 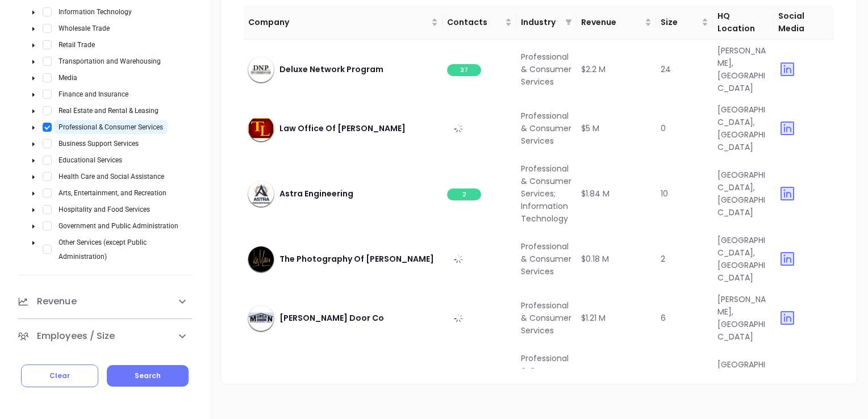 I want to click on span: Industry, so click(x=541, y=22).